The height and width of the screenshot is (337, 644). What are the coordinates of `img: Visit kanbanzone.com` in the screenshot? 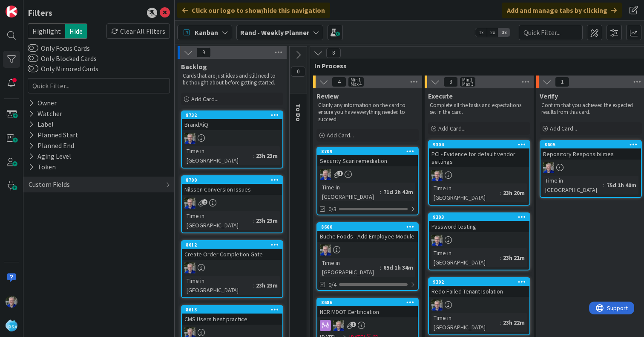 It's located at (12, 12).